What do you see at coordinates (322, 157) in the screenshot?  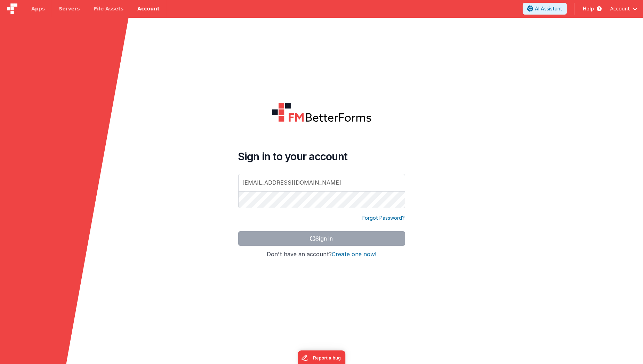 I see `h4: Sign in to your account` at bounding box center [322, 157].